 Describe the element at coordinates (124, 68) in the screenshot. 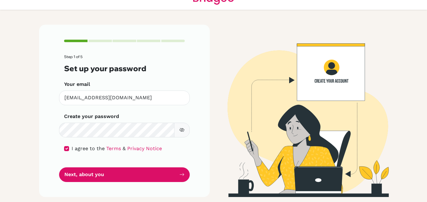

I see `h3: Set up your password` at that location.